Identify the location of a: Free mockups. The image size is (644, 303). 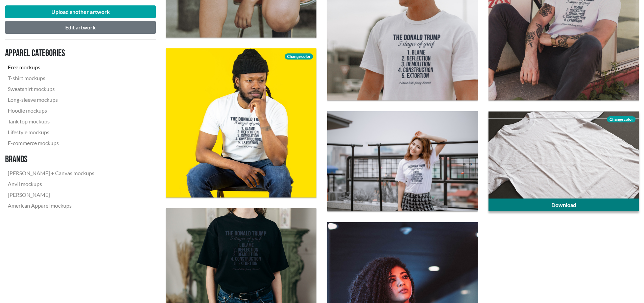
(51, 67).